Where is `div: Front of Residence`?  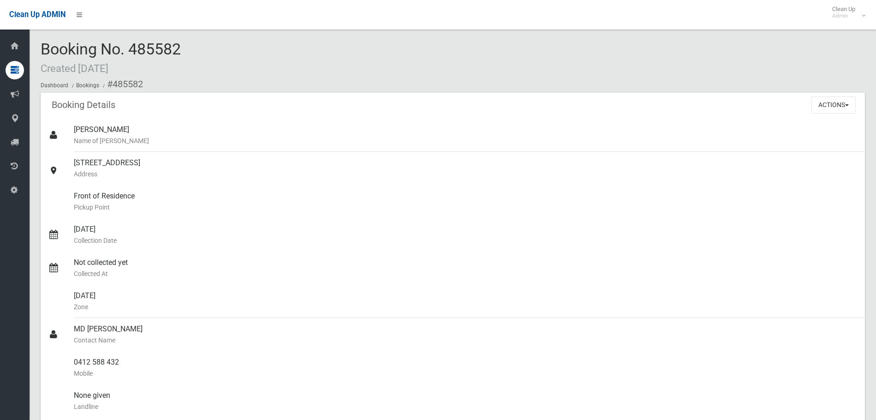
div: Front of Residence is located at coordinates (465, 201).